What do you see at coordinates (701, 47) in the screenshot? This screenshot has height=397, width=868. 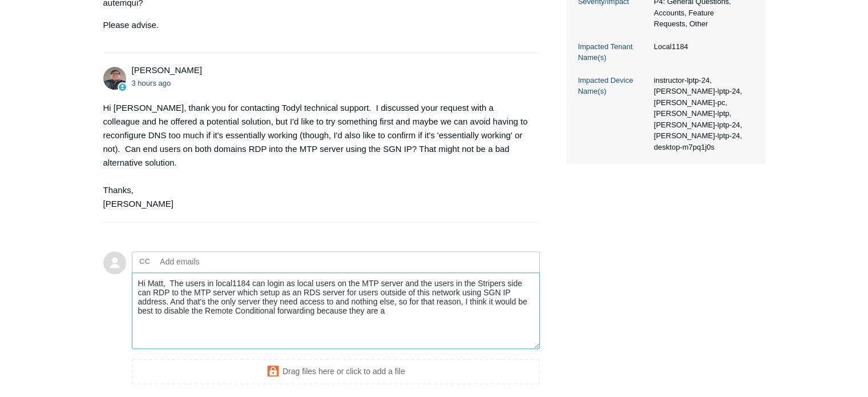 I see `dd: Local1184` at bounding box center [701, 47].